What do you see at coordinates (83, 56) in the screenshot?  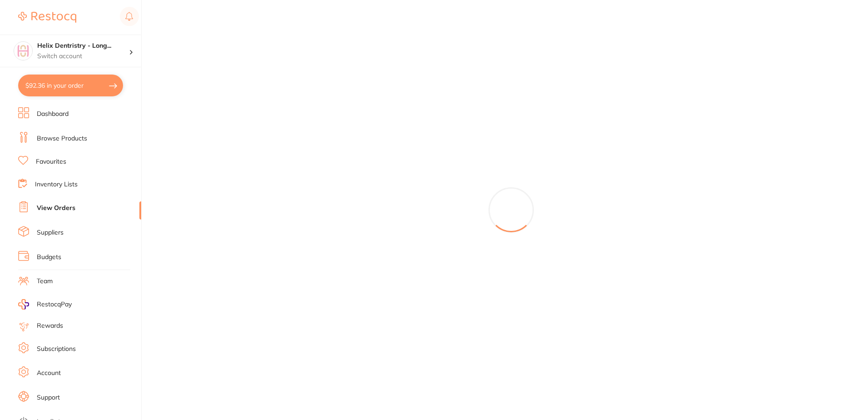 I see `p: Switch account` at bounding box center [83, 56].